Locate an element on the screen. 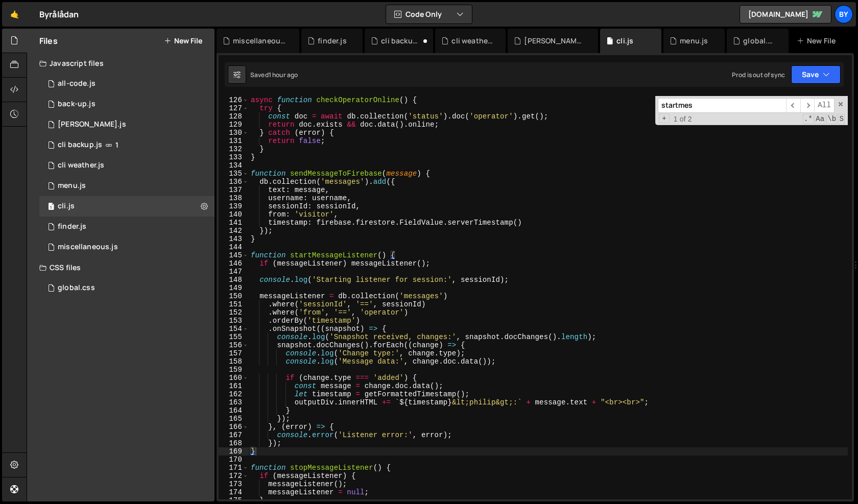  div: 165 is located at coordinates (233, 419).